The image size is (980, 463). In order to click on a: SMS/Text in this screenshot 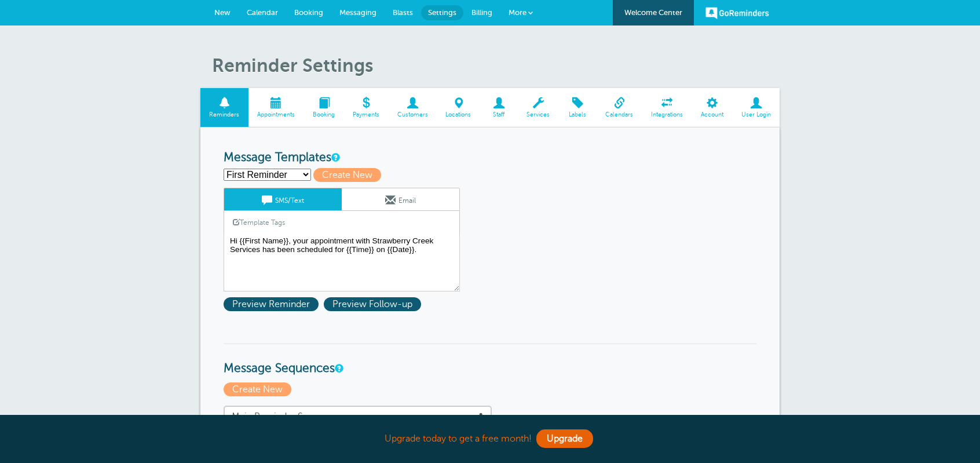, I will do `click(282, 199)`.